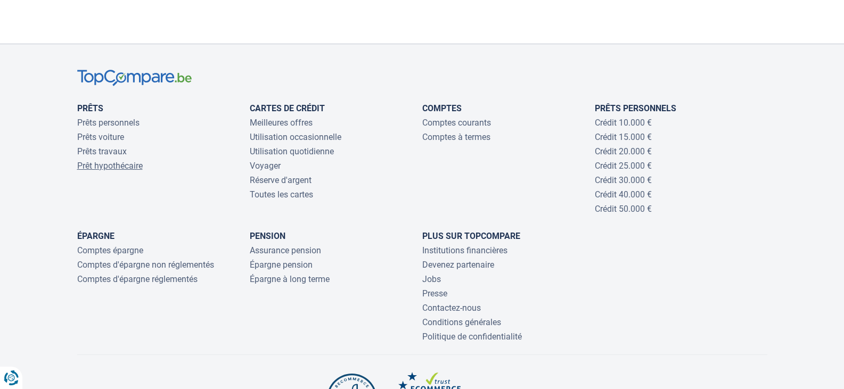 The image size is (844, 389). Describe the element at coordinates (623, 137) in the screenshot. I see `a: Crédit 15.000 €` at that location.